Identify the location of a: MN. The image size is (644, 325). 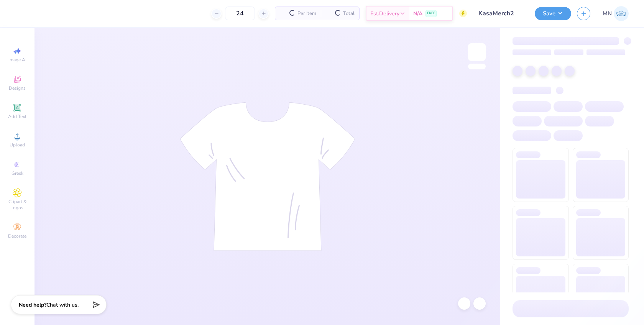
(616, 14).